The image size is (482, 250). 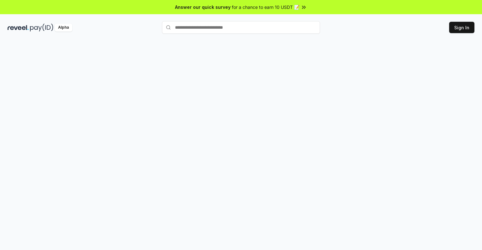 What do you see at coordinates (18, 27) in the screenshot?
I see `img: reveel_dark` at bounding box center [18, 27].